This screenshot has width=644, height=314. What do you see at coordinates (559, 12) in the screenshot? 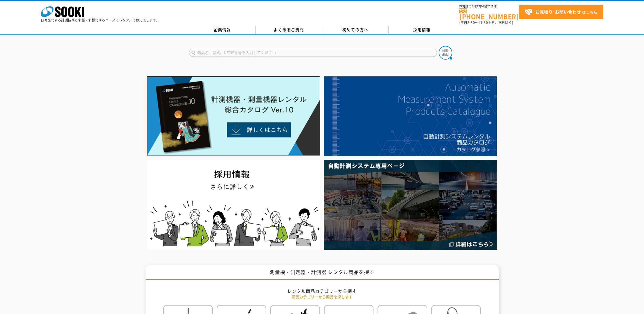
I see `strong: お見積り･お問い合わせ` at bounding box center [559, 12].